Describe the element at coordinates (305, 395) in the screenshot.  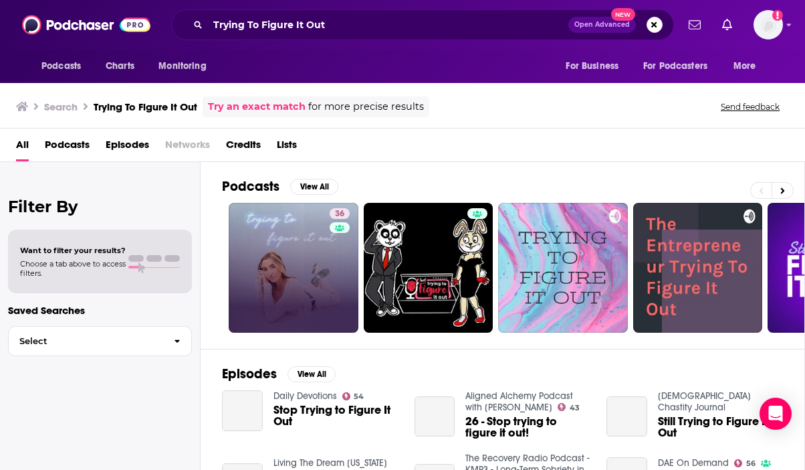
I see `a: Daily Devotions` at that location.